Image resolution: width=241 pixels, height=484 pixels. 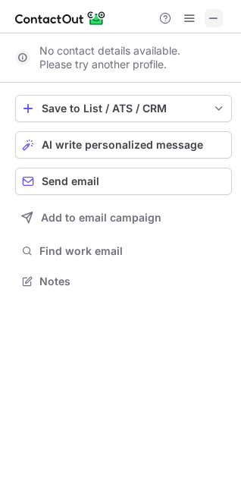 What do you see at coordinates (101, 218) in the screenshot?
I see `span: Add to email campaign` at bounding box center [101, 218].